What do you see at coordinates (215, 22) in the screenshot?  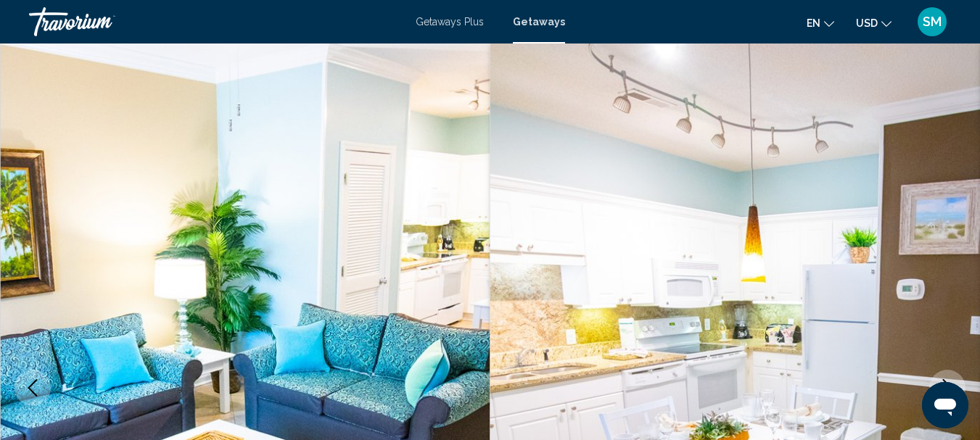 I see `a: Travorium` at bounding box center [215, 22].